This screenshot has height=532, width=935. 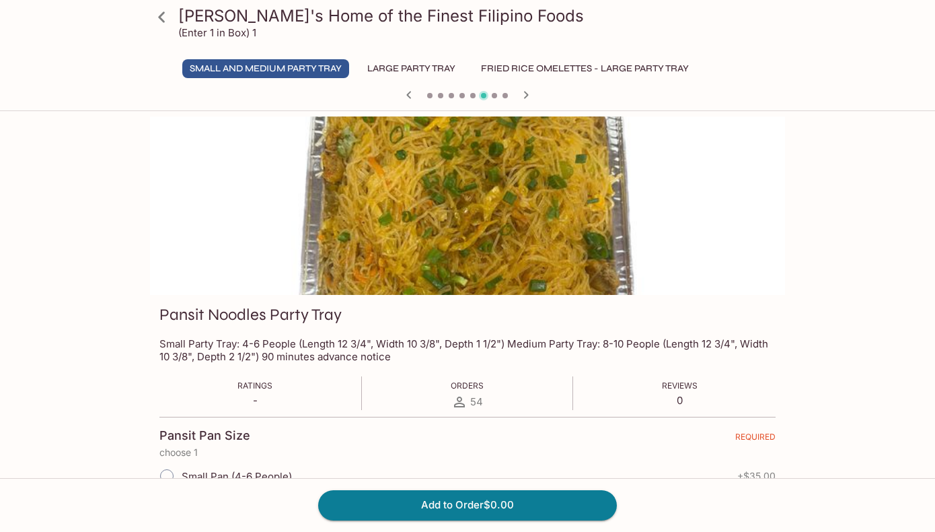 I want to click on button: Fried Rice Omelettes - Large Party Tray, so click(x=585, y=69).